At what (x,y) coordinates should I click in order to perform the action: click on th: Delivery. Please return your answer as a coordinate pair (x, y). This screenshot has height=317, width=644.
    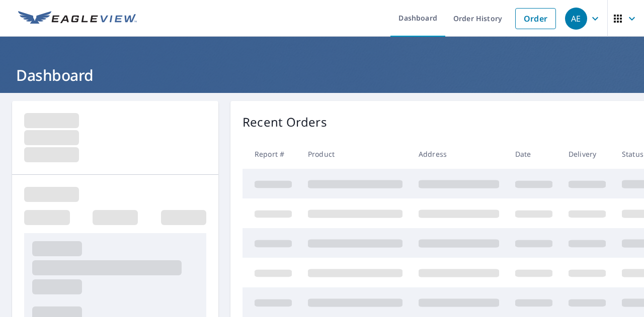
    Looking at the image, I should click on (587, 154).